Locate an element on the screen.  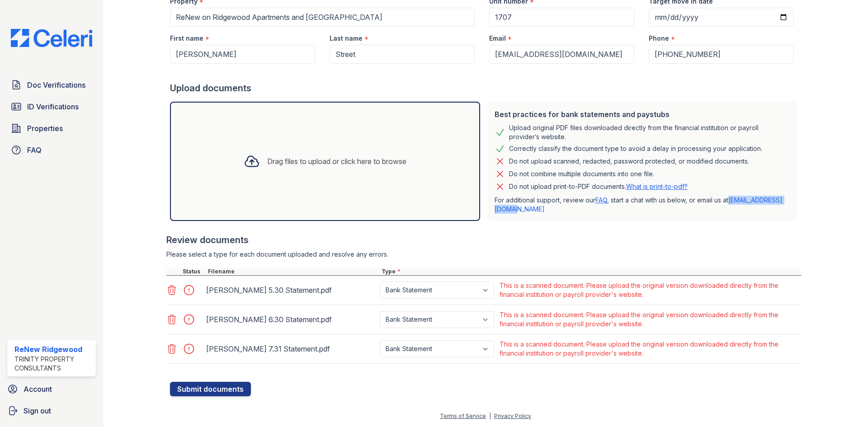
p: For additional support, review our , start a chat with us below, or email us at is located at coordinates (642, 204).